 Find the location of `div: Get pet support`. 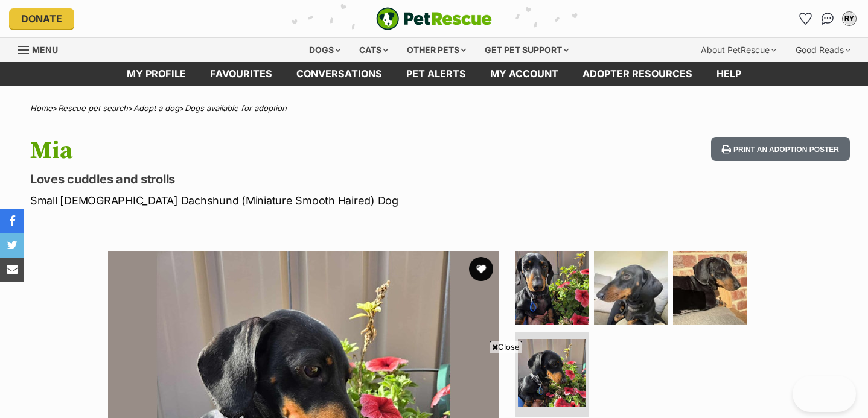

div: Get pet support is located at coordinates (526, 50).